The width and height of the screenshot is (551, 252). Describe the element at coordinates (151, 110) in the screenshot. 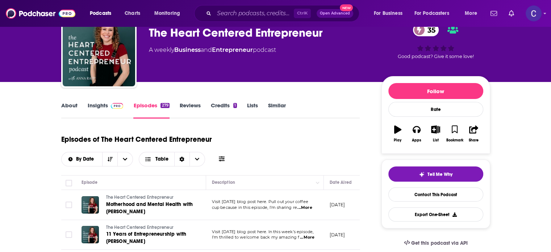

I see `a: Episodes279` at that location.